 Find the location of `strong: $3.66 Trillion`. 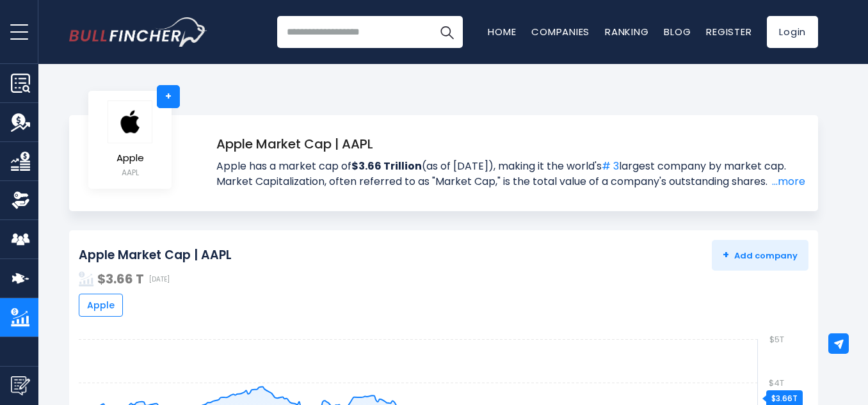

strong: $3.66 Trillion is located at coordinates (386, 166).